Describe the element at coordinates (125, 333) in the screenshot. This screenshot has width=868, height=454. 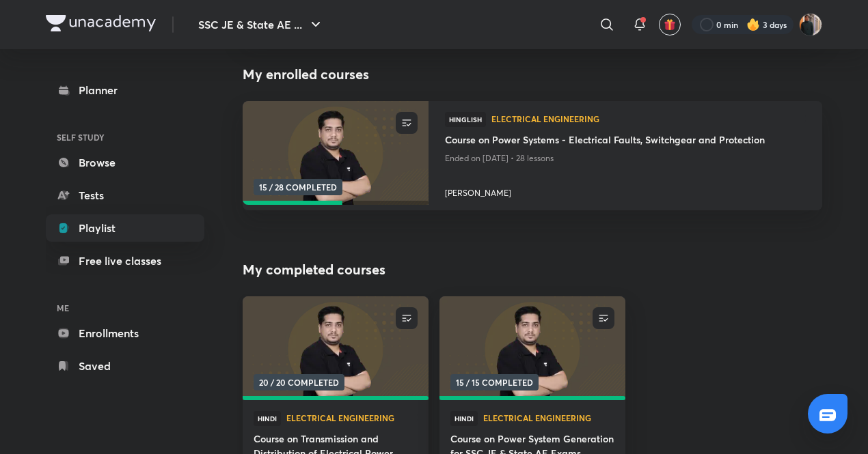
I see `a: Enrollments` at that location.